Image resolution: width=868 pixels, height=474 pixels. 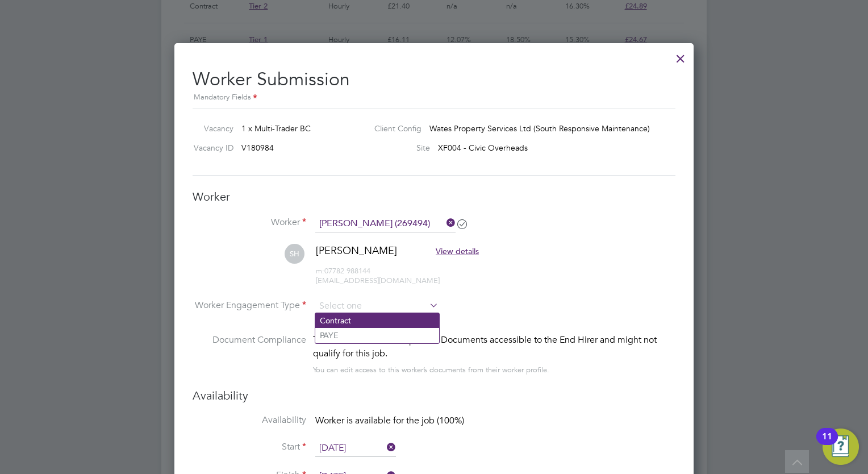 What do you see at coordinates (398, 148) in the screenshot?
I see `label: Site` at bounding box center [398, 148].